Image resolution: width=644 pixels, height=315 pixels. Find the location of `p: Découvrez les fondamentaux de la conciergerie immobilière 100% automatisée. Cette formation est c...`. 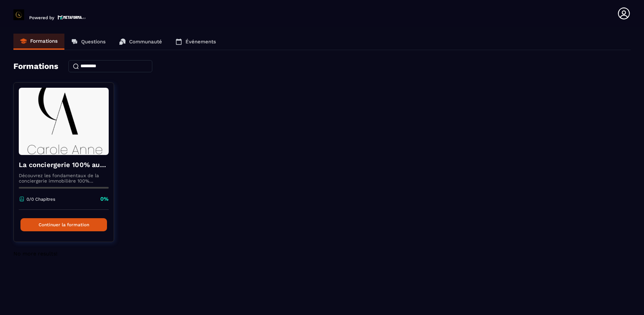

p: Découvrez les fondamentaux de la conciergerie immobilière 100% automatisée. Cette formation est c... is located at coordinates (64, 178).